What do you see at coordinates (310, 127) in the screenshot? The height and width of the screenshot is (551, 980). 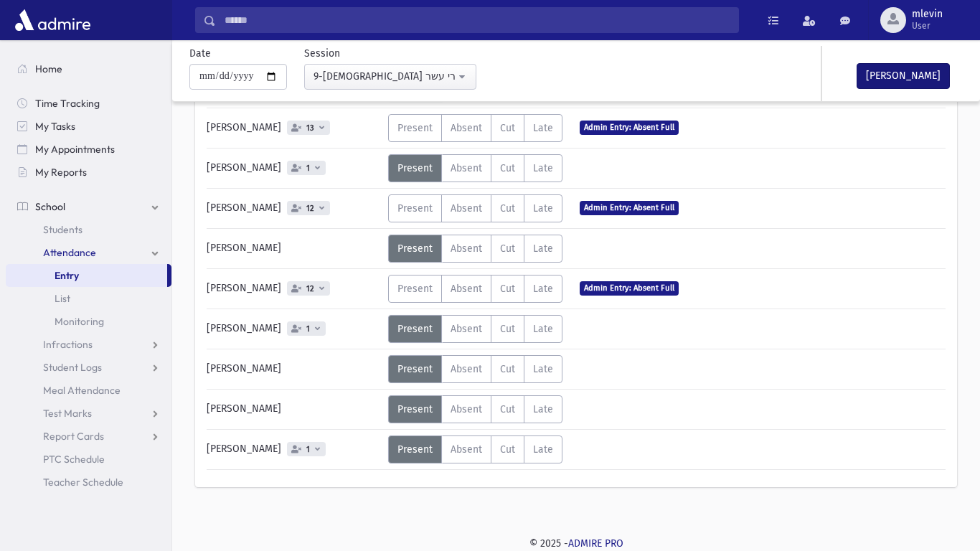 I see `span: 13` at bounding box center [310, 127].